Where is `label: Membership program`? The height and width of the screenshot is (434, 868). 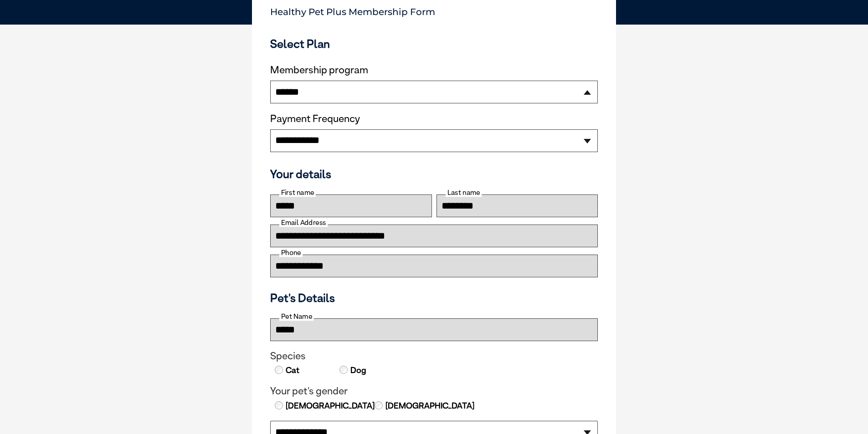
label: Membership program is located at coordinates (434, 70).